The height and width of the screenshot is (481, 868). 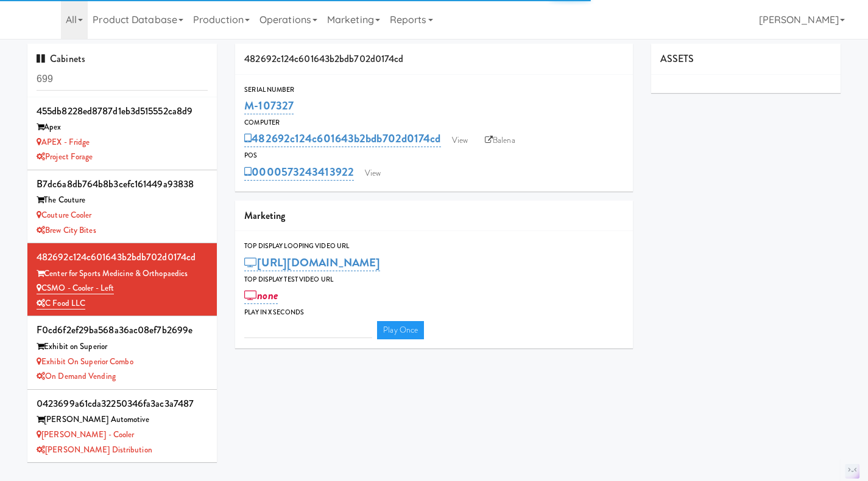 What do you see at coordinates (677, 58) in the screenshot?
I see `span: ASSETS` at bounding box center [677, 58].